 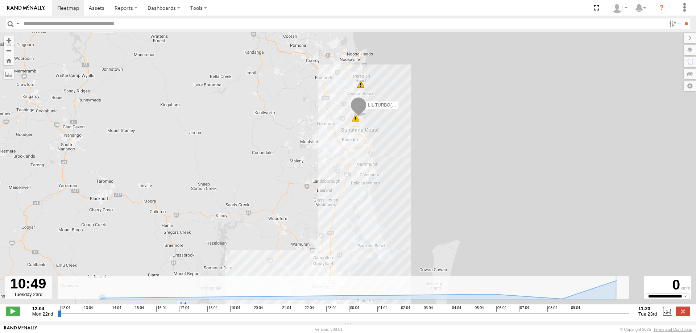 What do you see at coordinates (575, 309) in the screenshot?
I see `span: 09:04` at bounding box center [575, 309].